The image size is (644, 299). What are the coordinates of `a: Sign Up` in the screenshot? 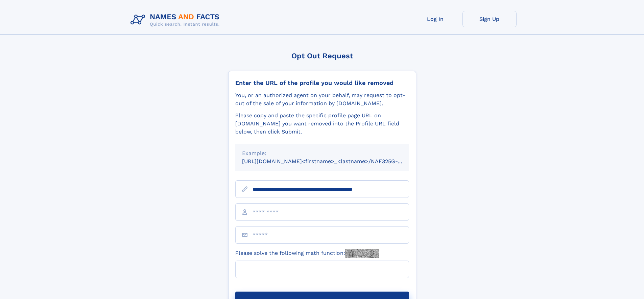 It's located at (490, 19).